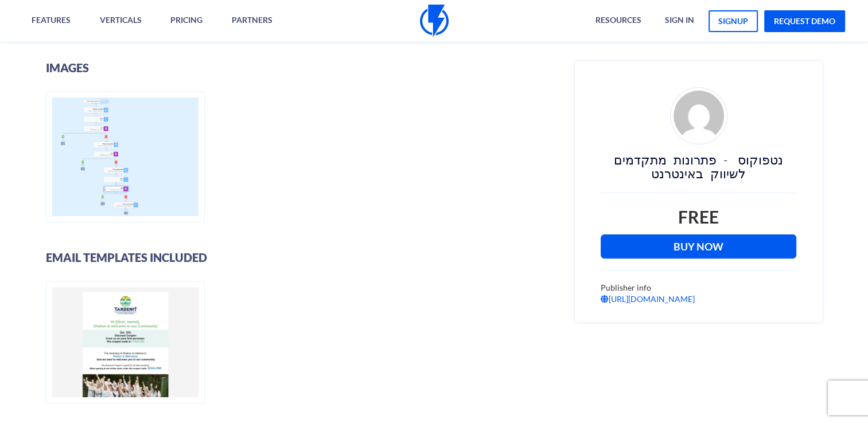 The height and width of the screenshot is (423, 868). Describe the element at coordinates (733, 21) in the screenshot. I see `a: signup` at that location.